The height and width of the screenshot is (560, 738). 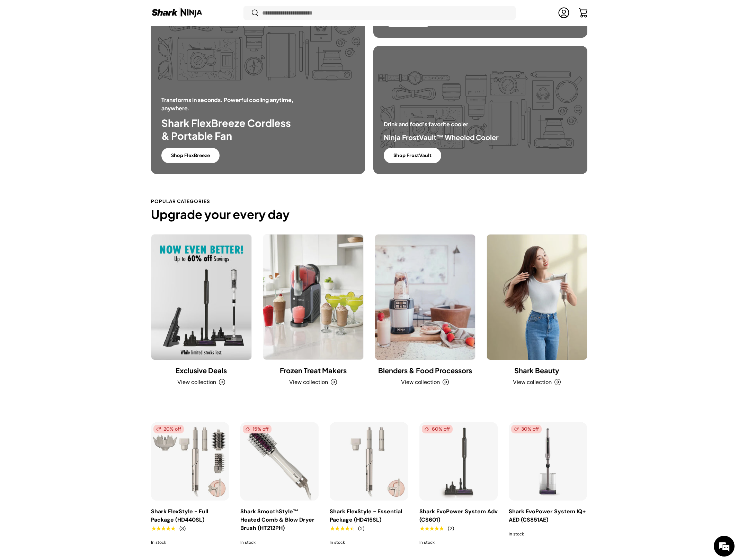 What do you see at coordinates (441, 137) in the screenshot?
I see `p: Ninja FrostVault™ Wheeled Cooler` at bounding box center [441, 137].